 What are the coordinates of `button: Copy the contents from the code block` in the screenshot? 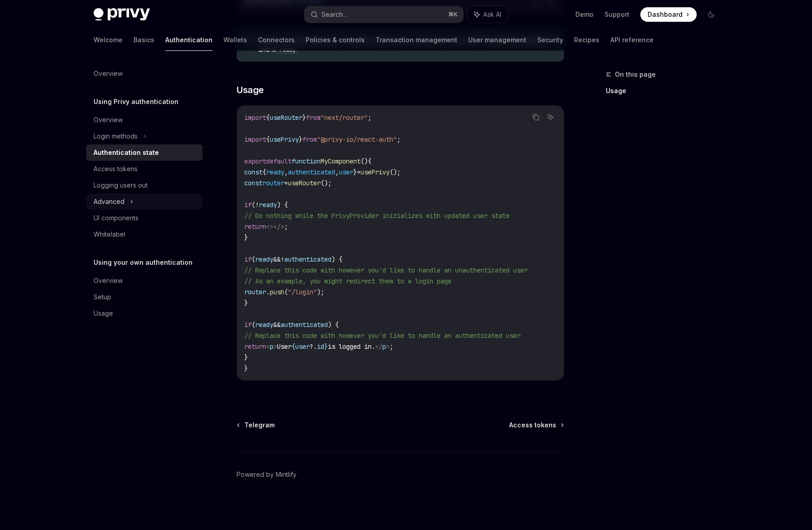 It's located at (536, 117).